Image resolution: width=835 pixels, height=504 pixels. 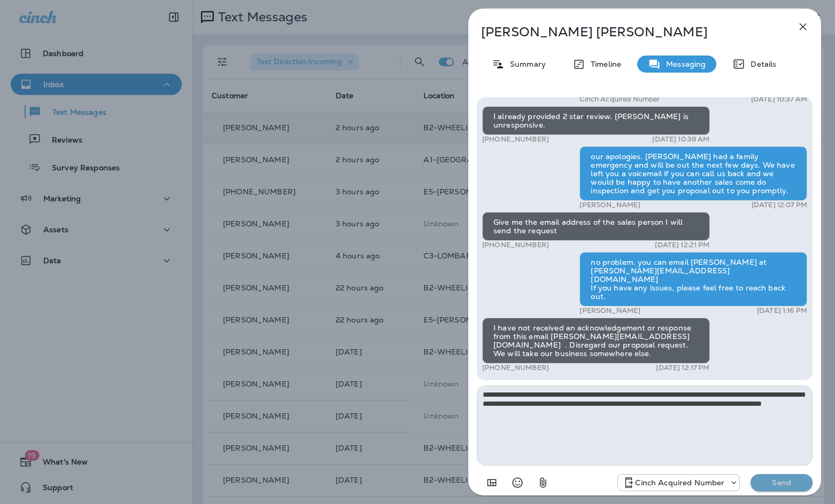 I want to click on p: Summary, so click(x=525, y=64).